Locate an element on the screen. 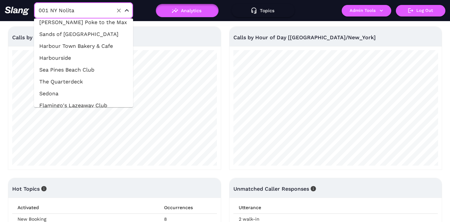 This screenshot has width=450, height=222. li: Sea Pines Beach Club is located at coordinates (84, 70).